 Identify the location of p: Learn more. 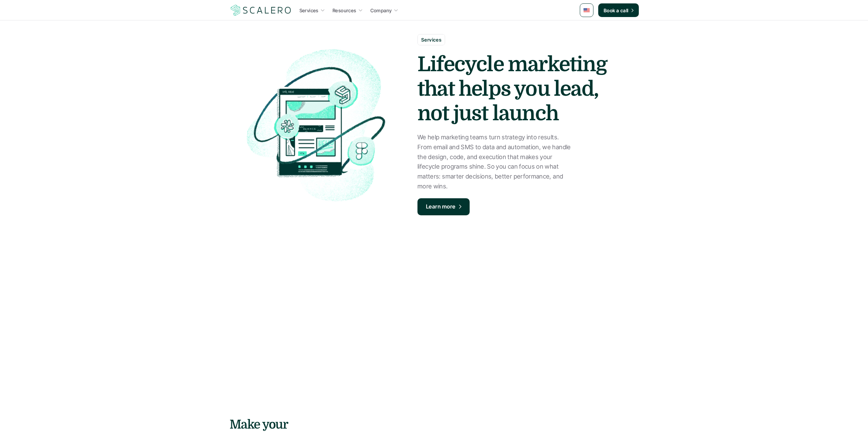
(441, 207).